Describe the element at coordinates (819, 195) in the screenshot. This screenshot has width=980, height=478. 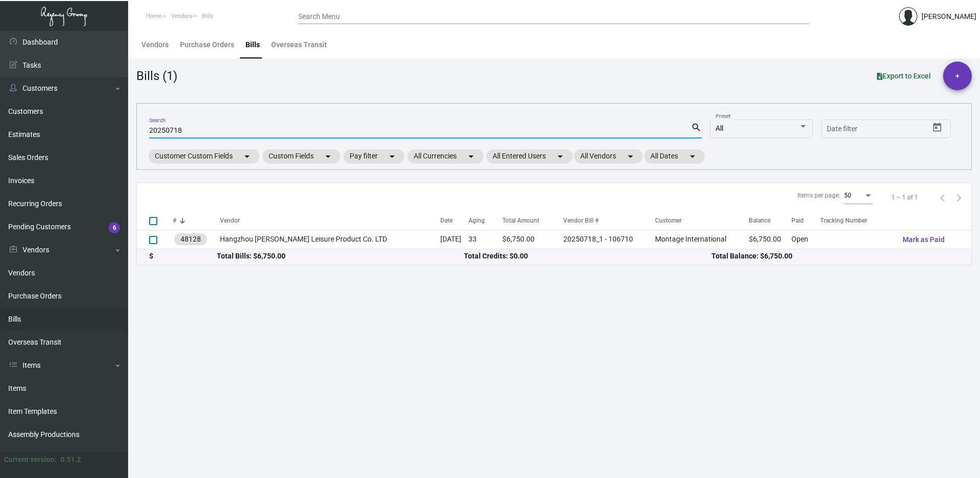
I see `div: Items per page:` at that location.